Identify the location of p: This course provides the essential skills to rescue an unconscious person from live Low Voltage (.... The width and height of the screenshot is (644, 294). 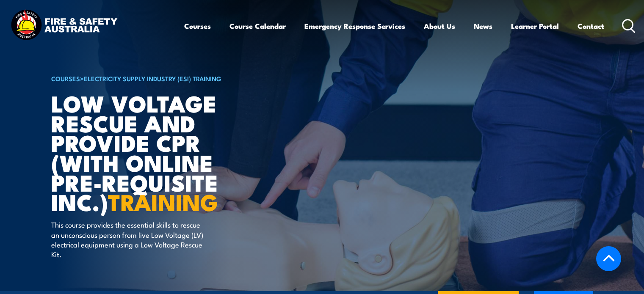
(128, 239).